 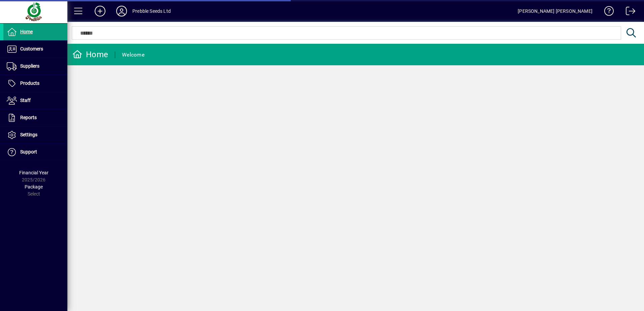 I want to click on span: Products, so click(x=30, y=83).